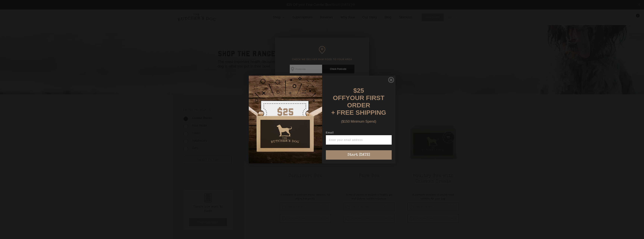 The height and width of the screenshot is (239, 644). I want to click on span: YOUR FIRST ORDER + FREE SHIPPING, so click(359, 105).